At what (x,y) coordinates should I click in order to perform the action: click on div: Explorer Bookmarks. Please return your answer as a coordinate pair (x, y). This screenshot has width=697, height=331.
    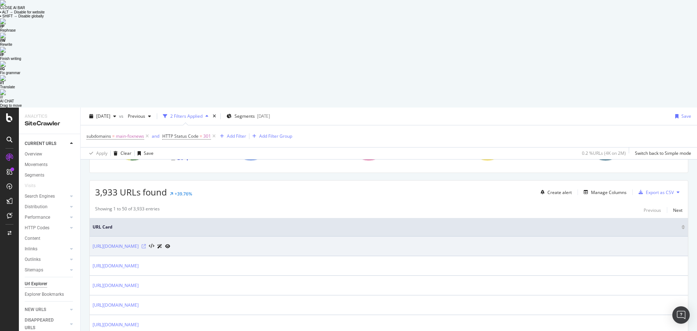
    Looking at the image, I should click on (44, 294).